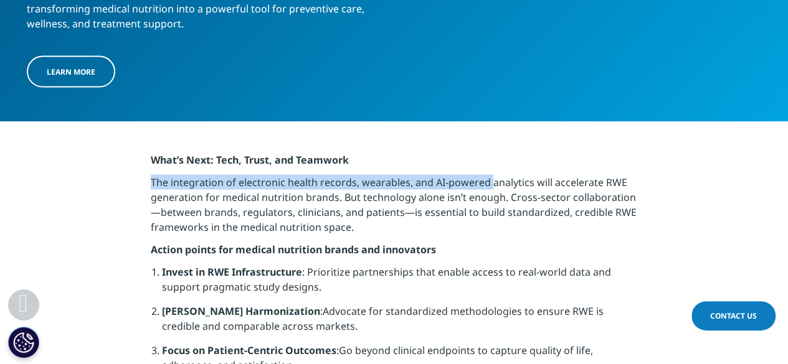 This screenshot has height=364, width=788. I want to click on a: Learn More, so click(71, 72).